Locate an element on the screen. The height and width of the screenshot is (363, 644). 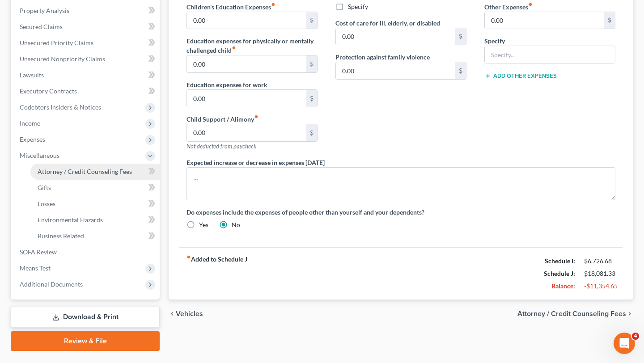
span: Not deducted from paycheck is located at coordinates (222, 146).